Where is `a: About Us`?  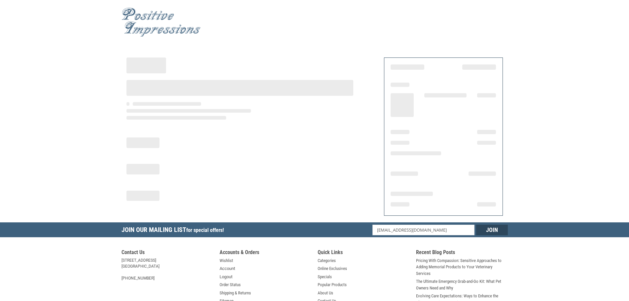
a: About Us is located at coordinates (325, 293).